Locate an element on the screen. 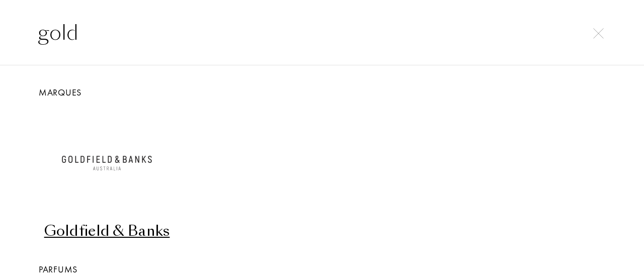  input: Rechercher is located at coordinates (322, 33).